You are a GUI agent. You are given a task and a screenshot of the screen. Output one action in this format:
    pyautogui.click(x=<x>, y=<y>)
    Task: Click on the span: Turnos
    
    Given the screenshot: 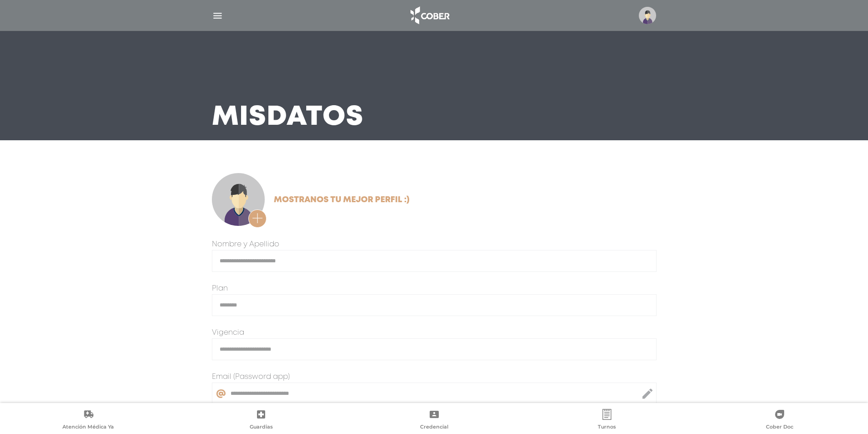 What is the action you would take?
    pyautogui.click(x=607, y=428)
    